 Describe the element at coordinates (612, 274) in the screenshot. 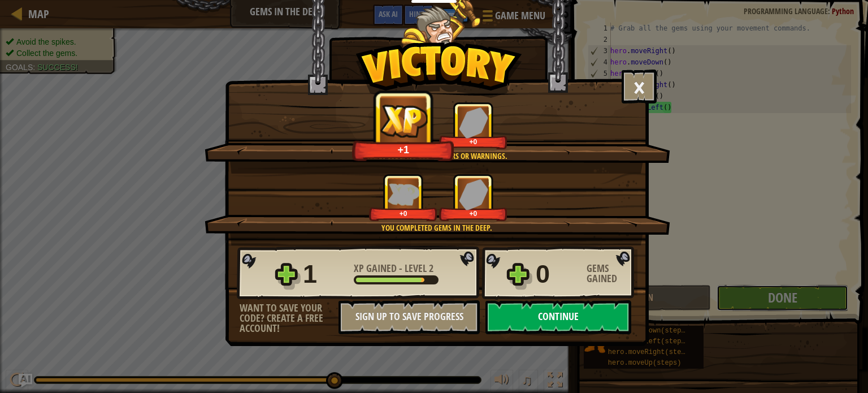

I see `div: Gems Gained` at that location.